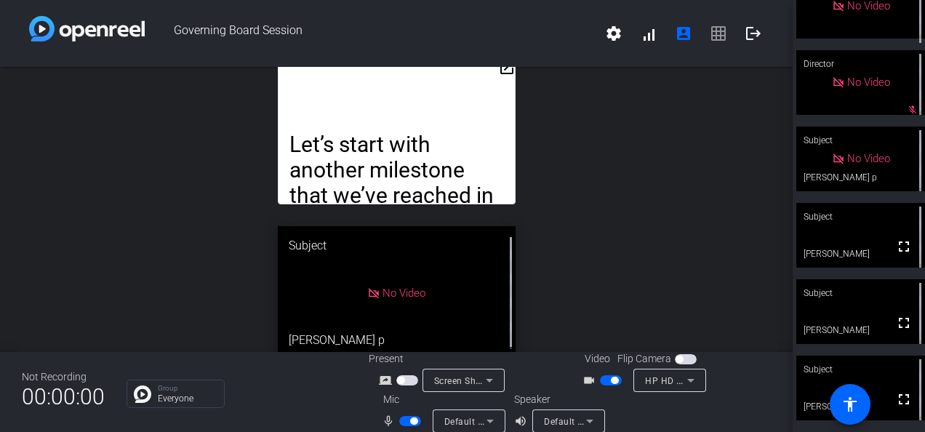 The height and width of the screenshot is (432, 925). What do you see at coordinates (187, 398) in the screenshot?
I see `p: Everyone` at bounding box center [187, 398].